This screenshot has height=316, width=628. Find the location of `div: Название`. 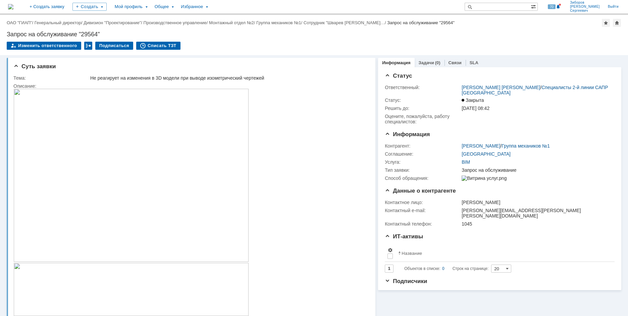

div: Название is located at coordinates (412, 253).